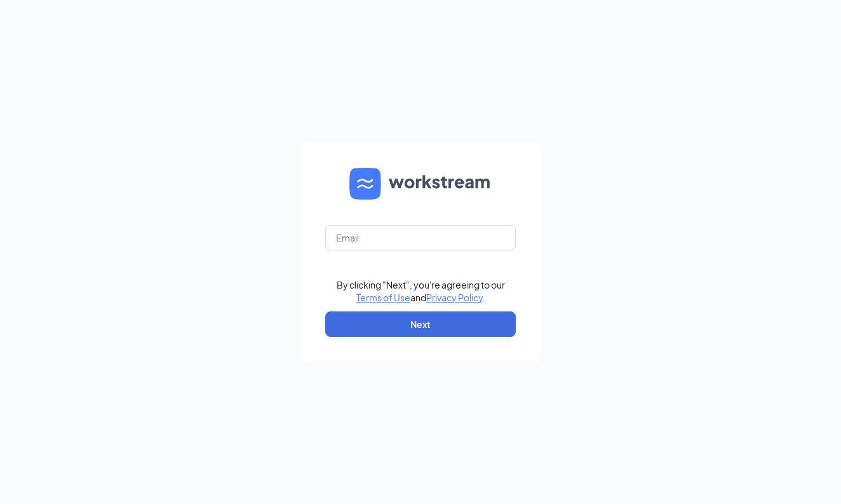 The width and height of the screenshot is (841, 504). What do you see at coordinates (420, 291) in the screenshot?
I see `div: By clicking "Next", you're agreeing to our and .` at bounding box center [420, 291].